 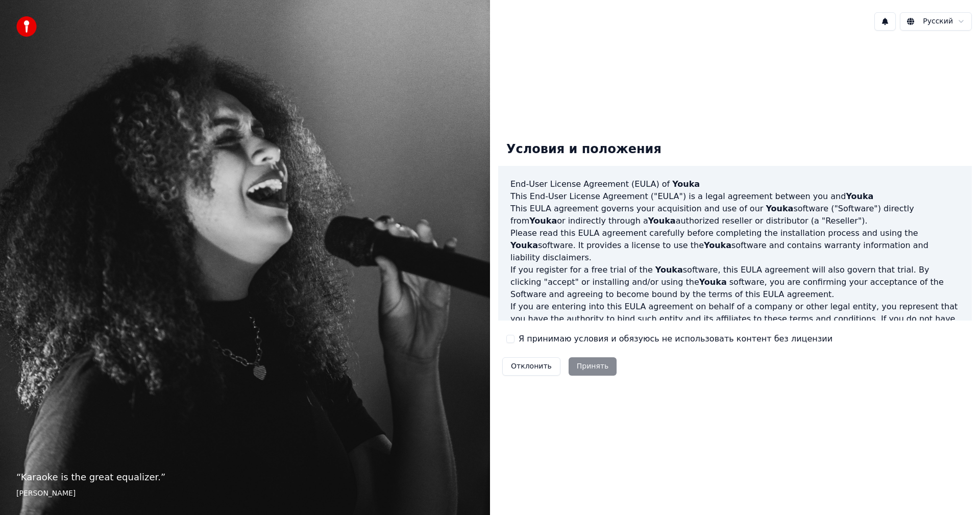 I want to click on button: Отклонить, so click(x=532, y=366).